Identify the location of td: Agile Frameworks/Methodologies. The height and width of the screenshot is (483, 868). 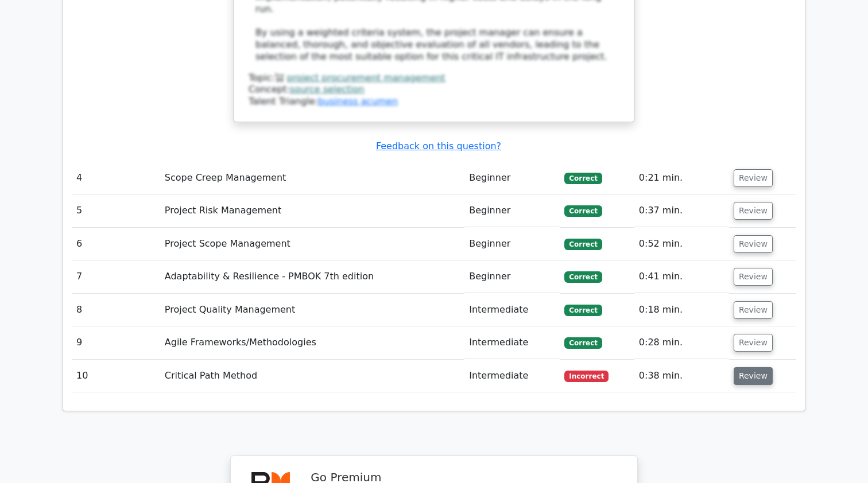
(313, 343).